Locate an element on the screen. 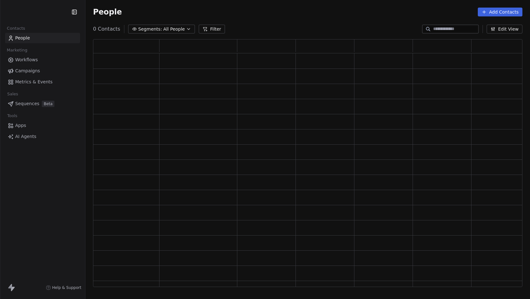 This screenshot has height=299, width=530. span: Campaigns is located at coordinates (28, 71).